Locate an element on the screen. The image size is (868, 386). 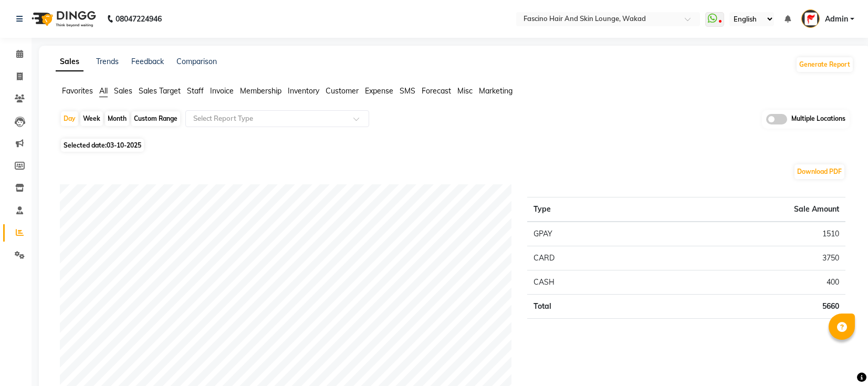
th: Type is located at coordinates (586, 209).